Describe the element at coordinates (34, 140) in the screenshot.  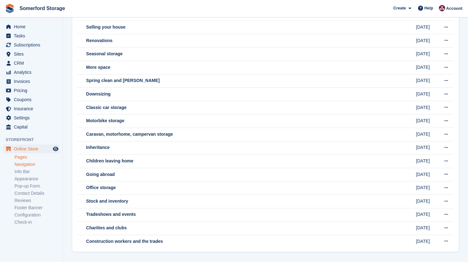
I see `span: Storefront` at that location.